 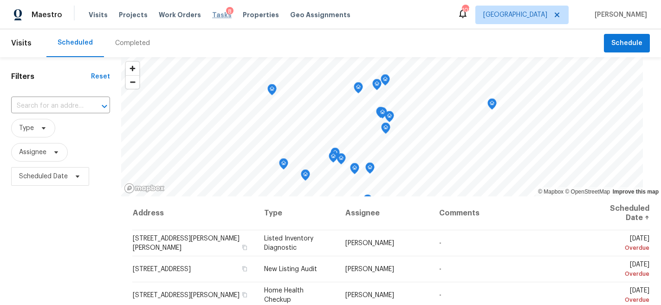 I want to click on a: Mapbox, so click(x=551, y=192).